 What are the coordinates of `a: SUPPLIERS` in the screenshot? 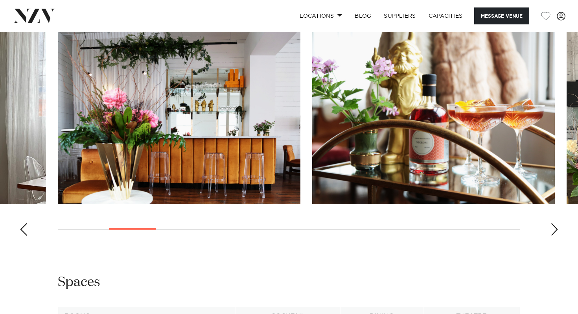 It's located at (399, 16).